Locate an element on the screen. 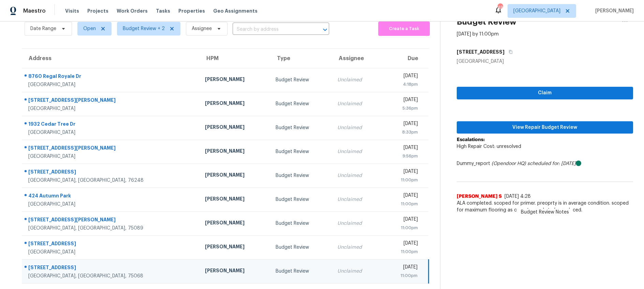 This screenshot has width=644, height=289. div: Dummy_report is located at coordinates (545, 164).